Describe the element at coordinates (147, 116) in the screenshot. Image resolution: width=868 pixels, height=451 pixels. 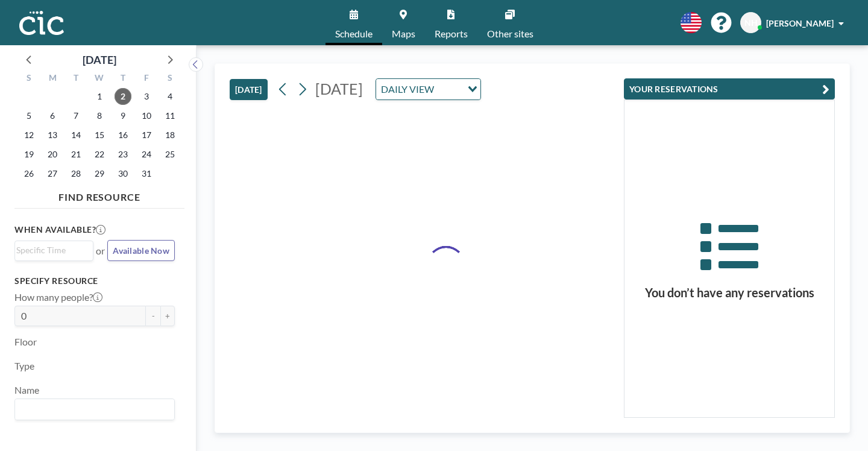
I see `span: Friday, October 10, 2025` at that location.